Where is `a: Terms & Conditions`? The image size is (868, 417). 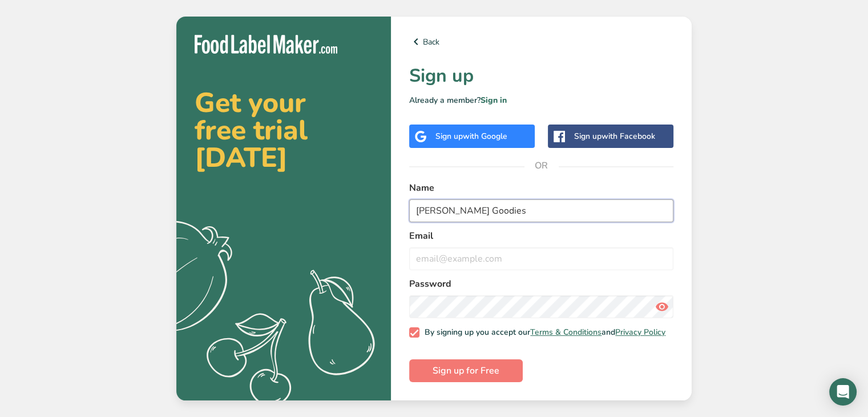
a: Terms & Conditions is located at coordinates (566, 332).